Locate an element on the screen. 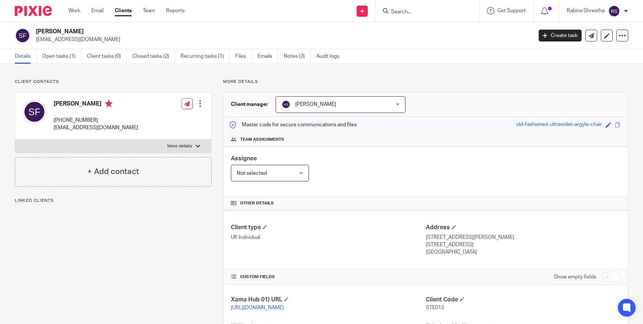 This screenshot has height=324, width=643. a: Closed tasks (2) is located at coordinates (154, 56).